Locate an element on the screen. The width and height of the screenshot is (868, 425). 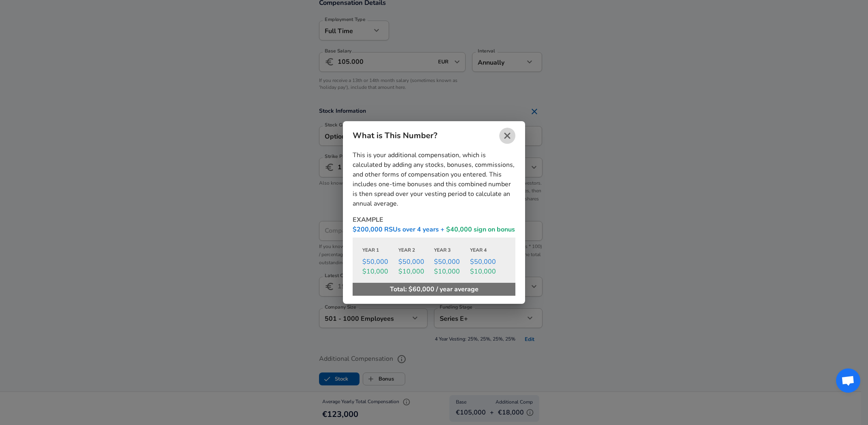
button: close is located at coordinates (507, 136).